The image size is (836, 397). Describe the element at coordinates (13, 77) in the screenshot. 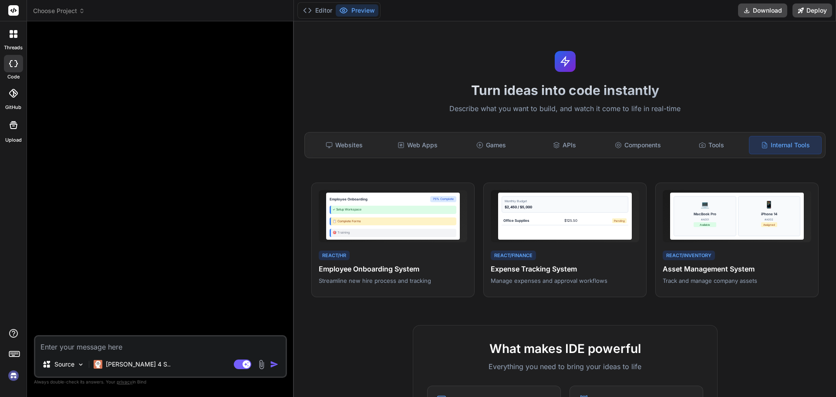

I see `label: code` at that location.